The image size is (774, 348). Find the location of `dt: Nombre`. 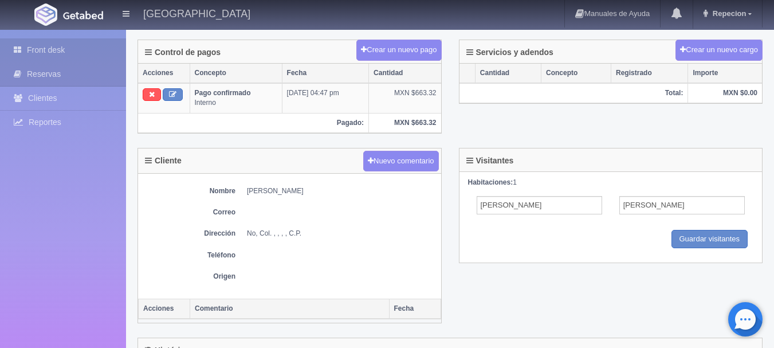

dt: Nombre is located at coordinates (190, 191).